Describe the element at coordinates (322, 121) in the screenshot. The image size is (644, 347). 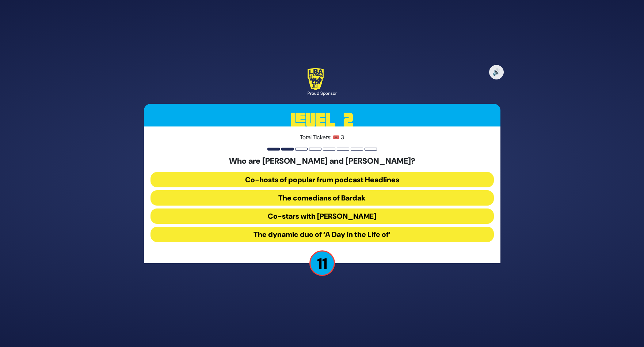
I see `h3: Level 2` at that location.